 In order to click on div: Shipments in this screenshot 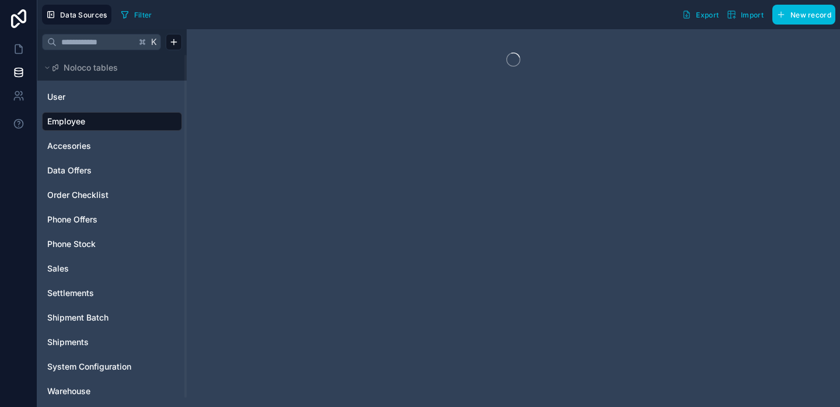, I will do `click(112, 342)`.